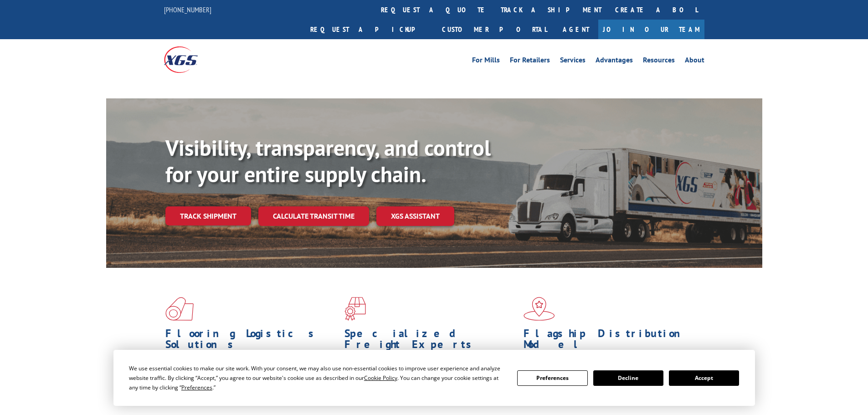 The width and height of the screenshot is (868, 415). I want to click on b: Visibility, transparency, and control for your entire supply chain., so click(328, 161).